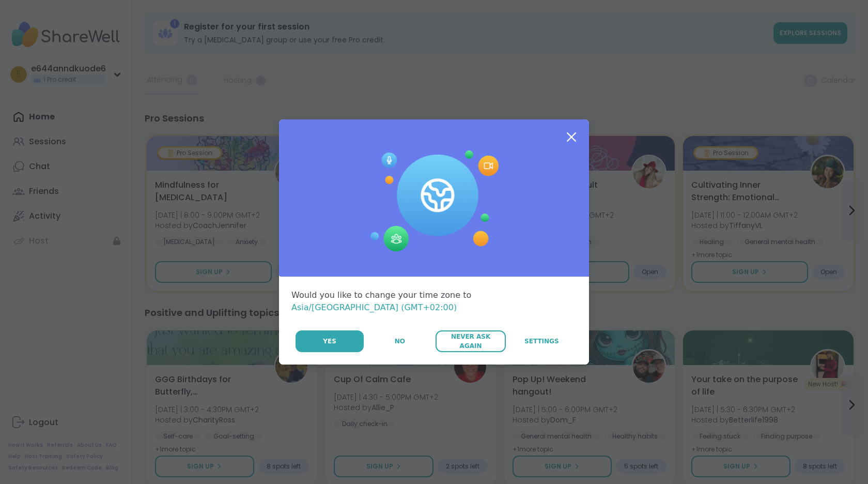 Image resolution: width=868 pixels, height=484 pixels. I want to click on div: Would you like to change your time zone to, so click(434, 301).